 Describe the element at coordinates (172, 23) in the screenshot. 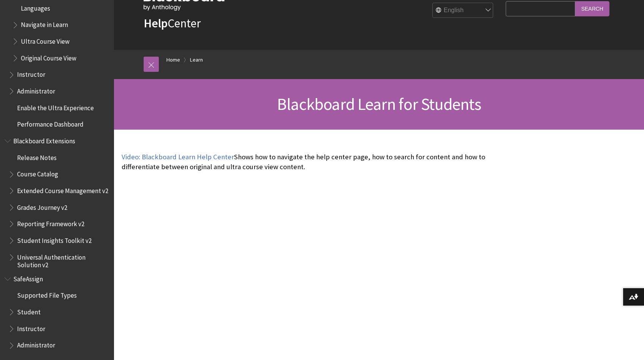

I see `a: HelpCenter` at that location.